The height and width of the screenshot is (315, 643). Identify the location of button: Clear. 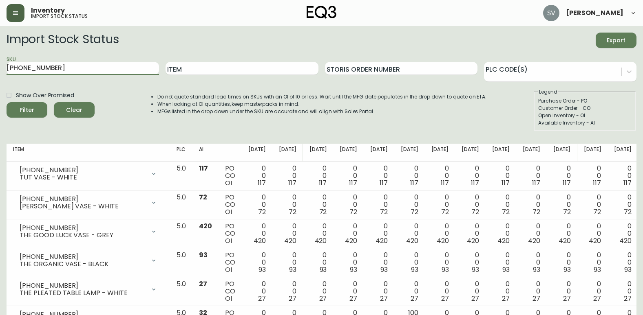
(74, 110).